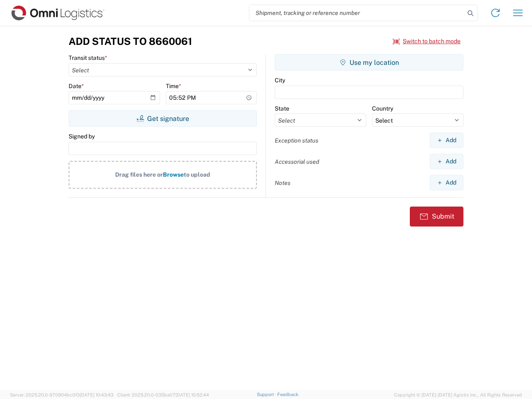 This screenshot has height=399, width=532. I want to click on label: Date, so click(76, 86).